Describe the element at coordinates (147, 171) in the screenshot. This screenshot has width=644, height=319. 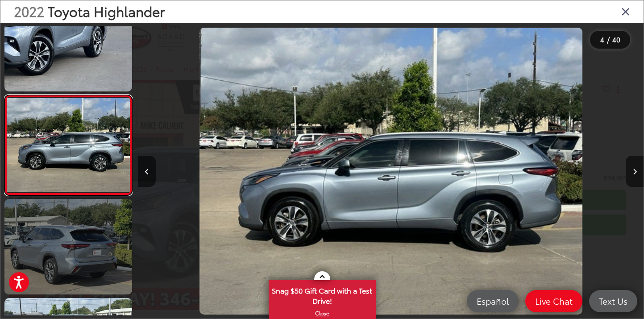
I see `button: Previous image` at that location.